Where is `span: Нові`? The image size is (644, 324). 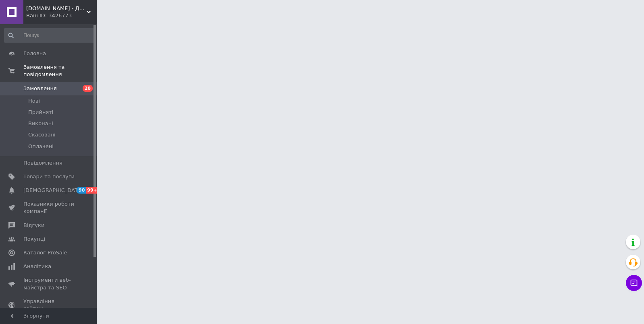 span: Нові is located at coordinates (34, 101).